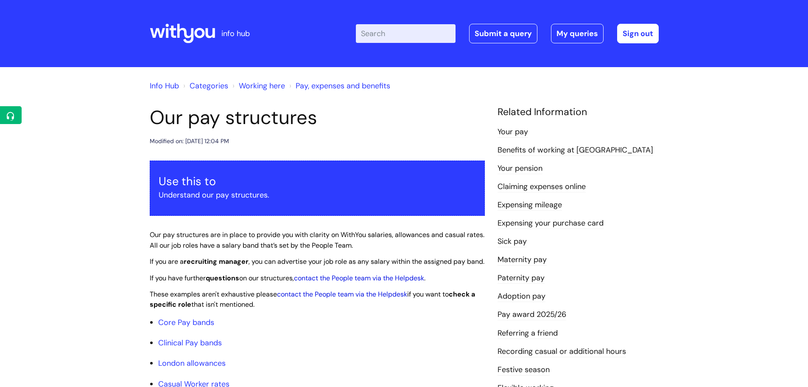 The image size is (808, 387). Describe the element at coordinates (512, 241) in the screenshot. I see `a: Sick pay` at that location.